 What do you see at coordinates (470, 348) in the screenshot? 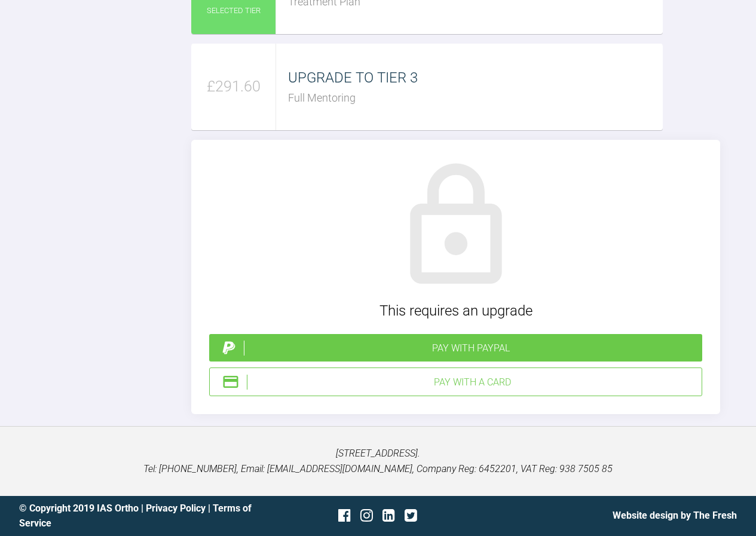
I see `div: Pay with PayPal` at bounding box center [470, 348].